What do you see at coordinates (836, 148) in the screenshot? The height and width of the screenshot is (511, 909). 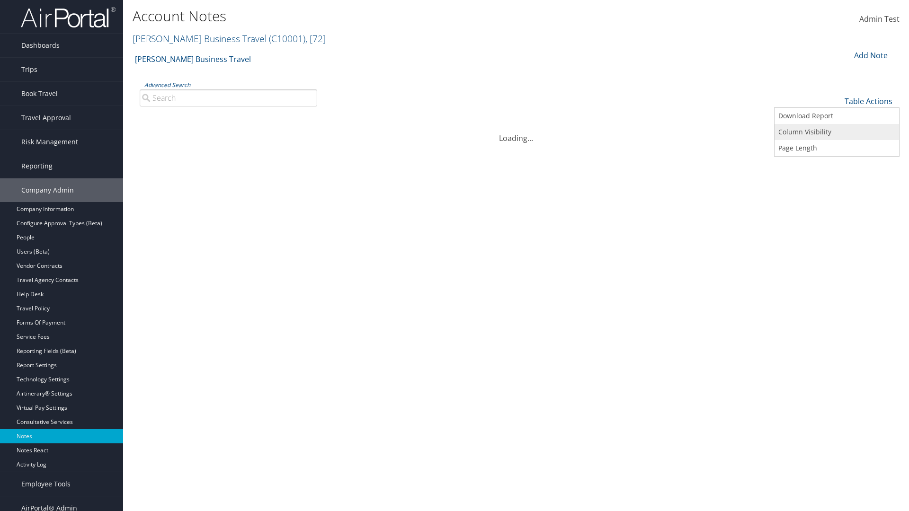 I see `a: Page Length` at bounding box center [836, 148].